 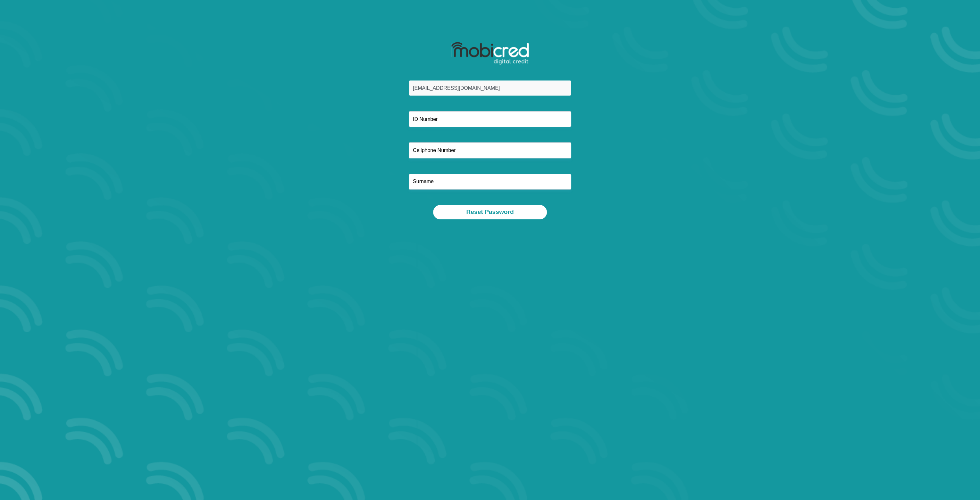 I want to click on input: Surname, so click(x=490, y=182).